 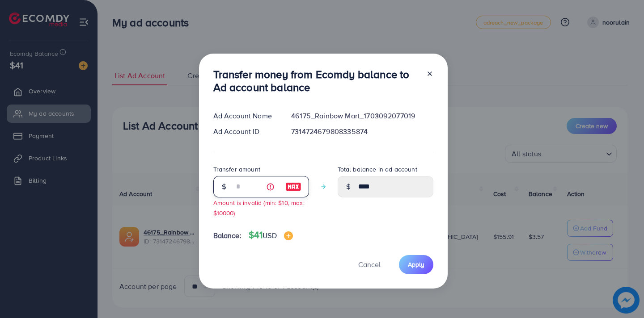 What do you see at coordinates (245, 132) in the screenshot?
I see `div: Ad Account ID` at bounding box center [245, 132].